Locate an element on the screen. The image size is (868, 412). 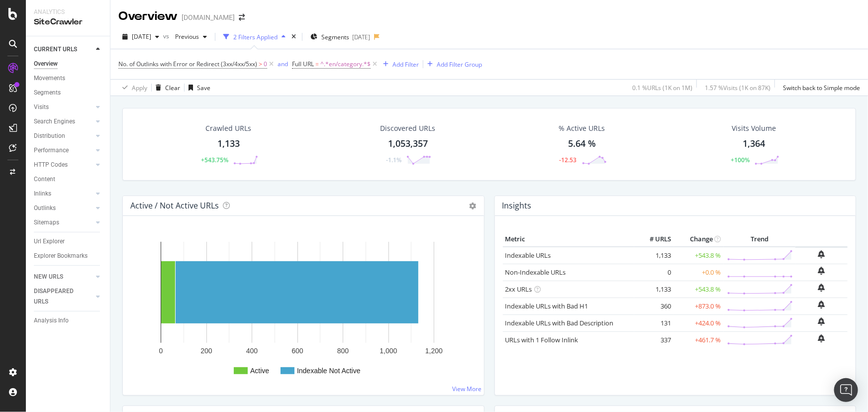
text: 800 is located at coordinates (343, 351).